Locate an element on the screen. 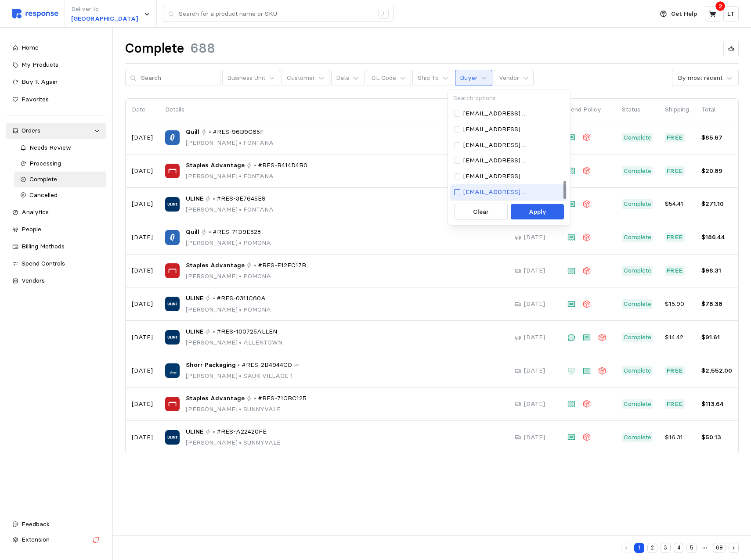 The width and height of the screenshot is (751, 560). p: $186.44 is located at coordinates (716, 237).